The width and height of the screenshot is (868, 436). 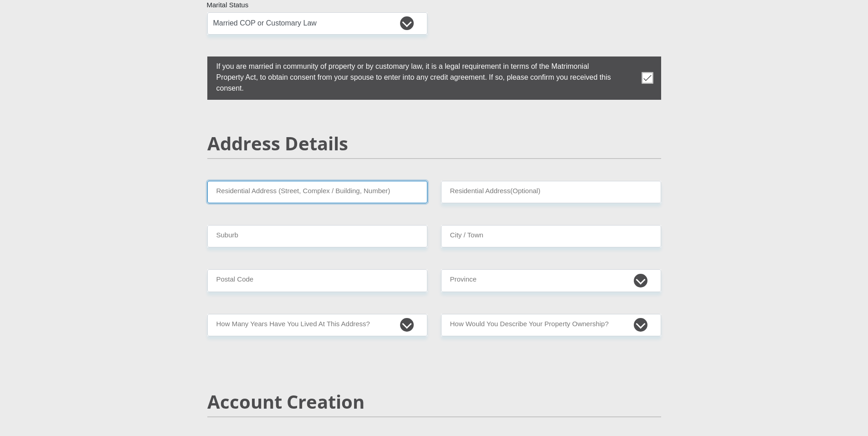 I want to click on h2: Address Details, so click(x=434, y=143).